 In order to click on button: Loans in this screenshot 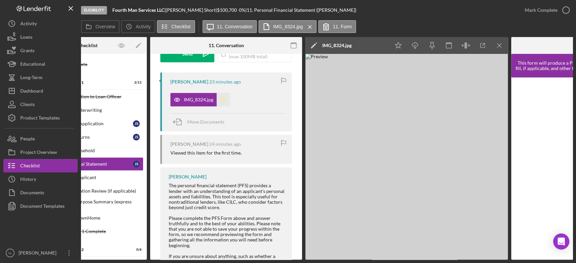, I will do `click(40, 37)`.